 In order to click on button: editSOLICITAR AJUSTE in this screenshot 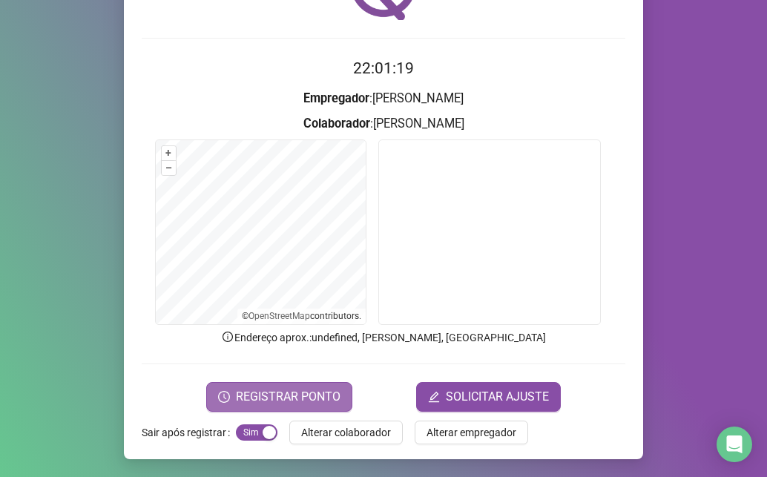, I will do `click(488, 397)`.